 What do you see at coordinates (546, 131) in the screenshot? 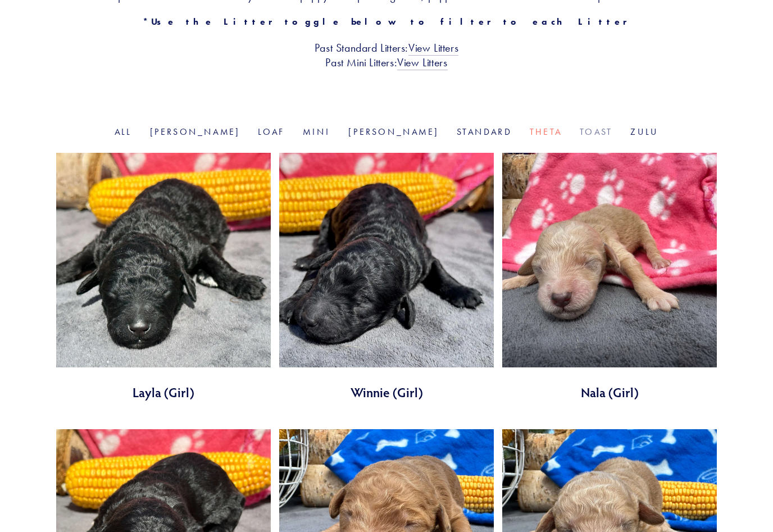
I see `a: Theta` at bounding box center [546, 131].